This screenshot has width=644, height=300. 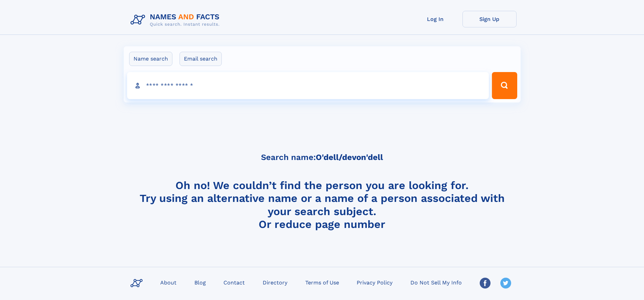 I want to click on img: Logo Names and Facts, so click(x=177, y=20).